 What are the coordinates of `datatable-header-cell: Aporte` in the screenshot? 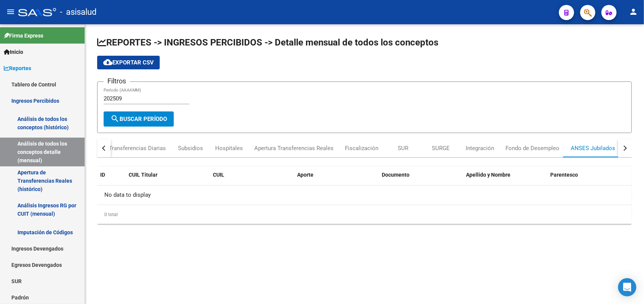 It's located at (337, 175).